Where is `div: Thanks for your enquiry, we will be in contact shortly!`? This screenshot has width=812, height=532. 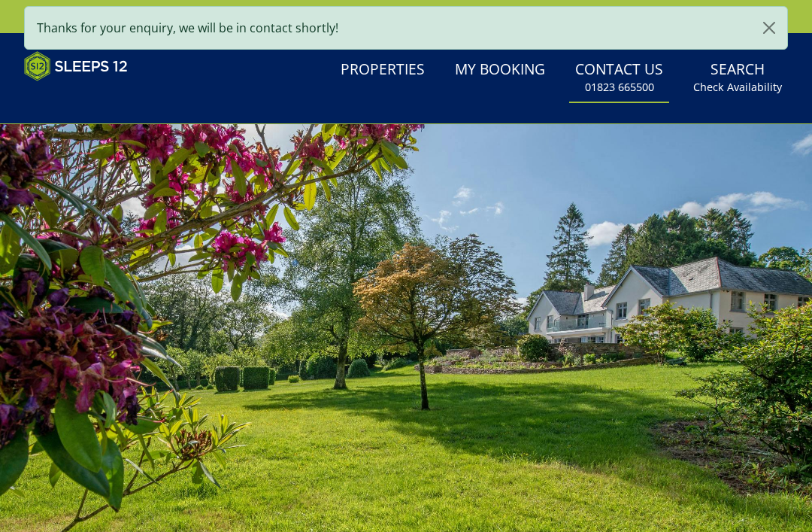 div: Thanks for your enquiry, we will be in contact shortly! is located at coordinates (406, 28).